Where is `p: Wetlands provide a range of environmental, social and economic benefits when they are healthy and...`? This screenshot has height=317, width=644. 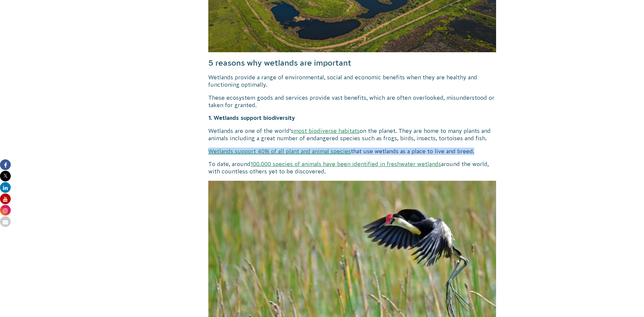 p: Wetlands provide a range of environmental, social and economic benefits when they are healthy and... is located at coordinates (352, 81).